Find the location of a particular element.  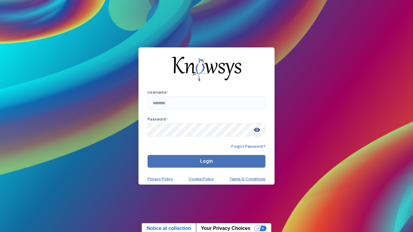

app-required-indication: Username is located at coordinates (158, 92).